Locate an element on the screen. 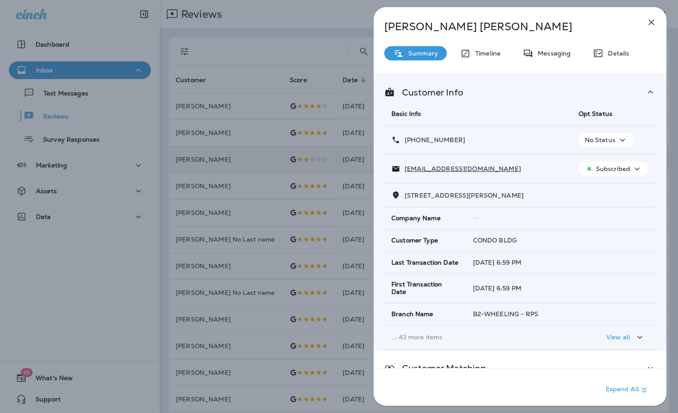 This screenshot has width=678, height=413. p: Summary is located at coordinates (421, 53).